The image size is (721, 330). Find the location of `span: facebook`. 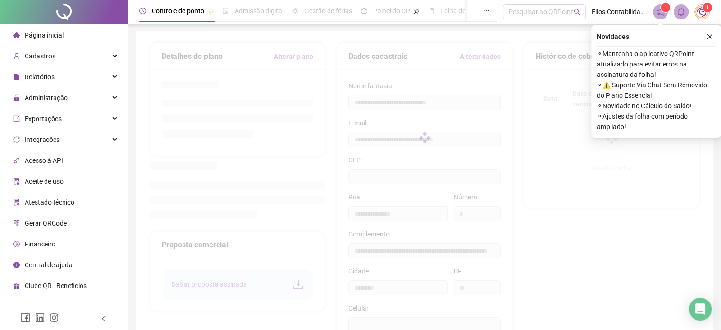

span: facebook is located at coordinates (26, 317).